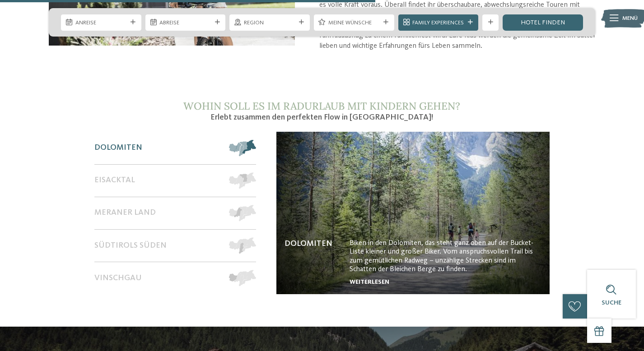 The height and width of the screenshot is (351, 644). I want to click on span: Anreise, so click(101, 23).